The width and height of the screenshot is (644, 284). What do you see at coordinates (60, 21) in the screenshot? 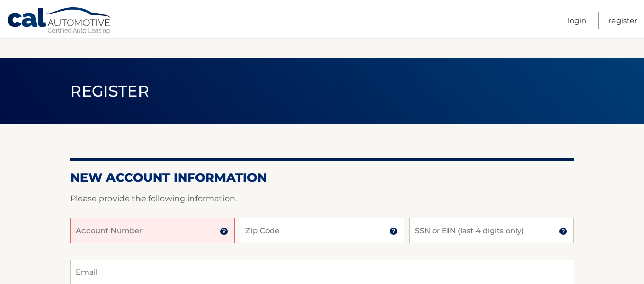
I see `a: Cal Automotive` at bounding box center [60, 21].